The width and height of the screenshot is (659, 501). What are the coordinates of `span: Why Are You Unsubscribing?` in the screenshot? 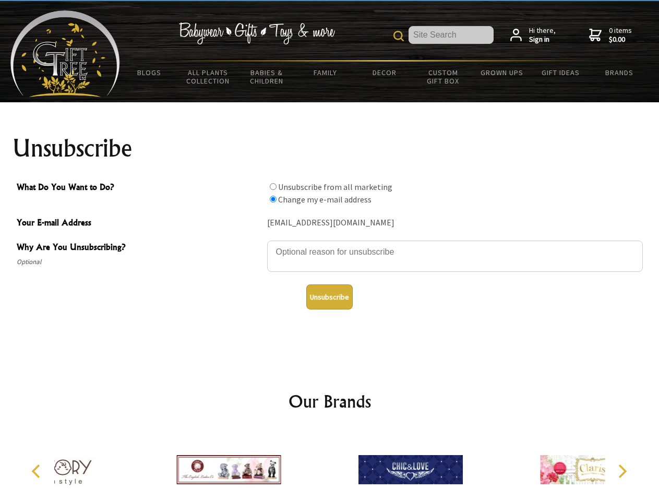 It's located at (139, 248).